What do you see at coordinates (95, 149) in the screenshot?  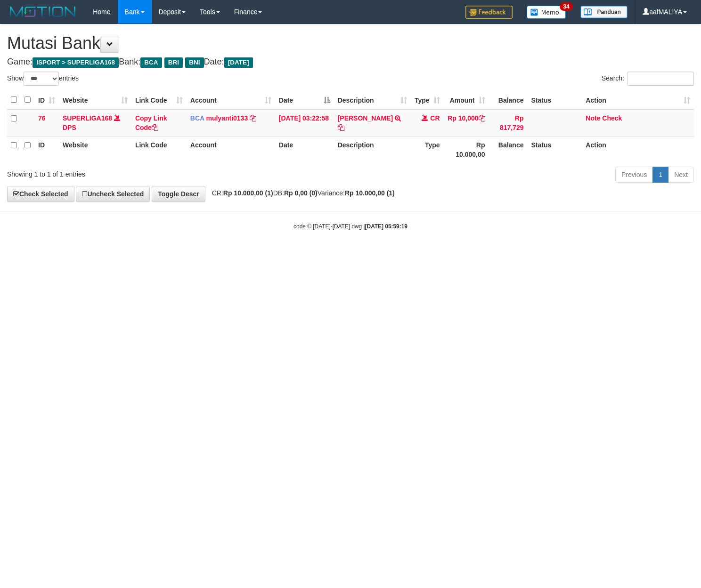 I see `th: Website` at bounding box center [95, 149].